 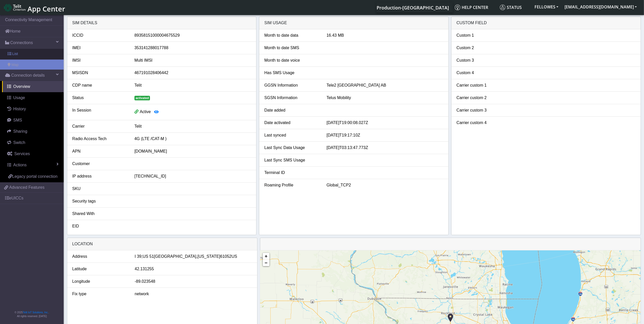 I want to click on div: Custom 2, so click(x=484, y=48).